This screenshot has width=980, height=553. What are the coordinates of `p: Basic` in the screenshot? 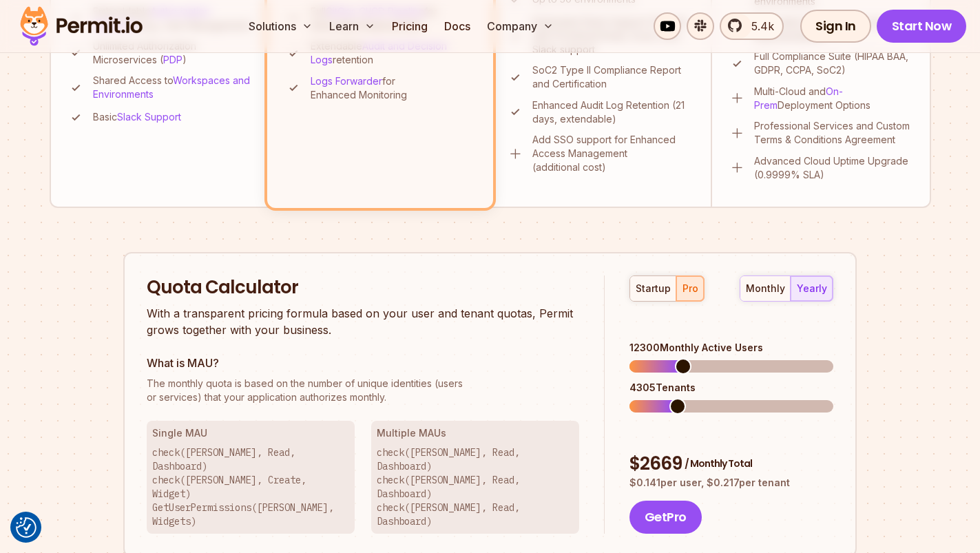 It's located at (137, 117).